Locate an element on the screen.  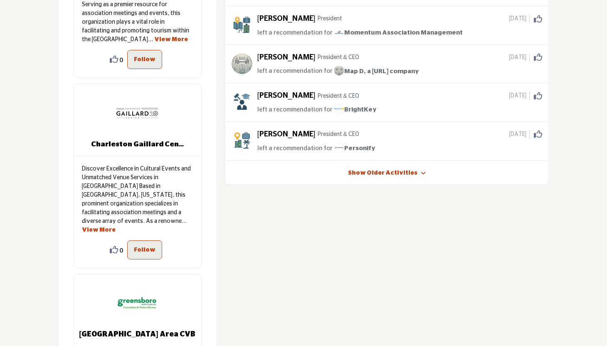
img: Charleston Gaillard Center is located at coordinates (137, 113).